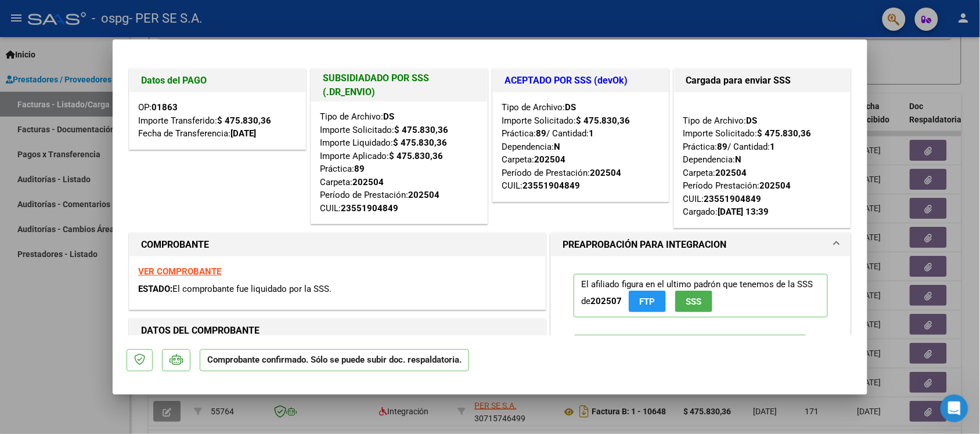 Image resolution: width=980 pixels, height=434 pixels. What do you see at coordinates (217, 81) in the screenshot?
I see `h1: Datos del PAGO` at bounding box center [217, 81].